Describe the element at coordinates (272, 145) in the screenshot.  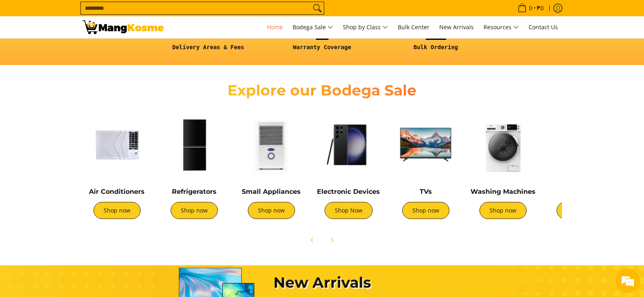
I see `img: Small Appliances` at that location.